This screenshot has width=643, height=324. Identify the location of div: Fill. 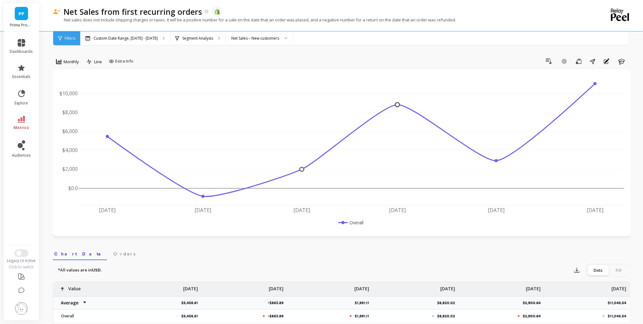
(619, 271).